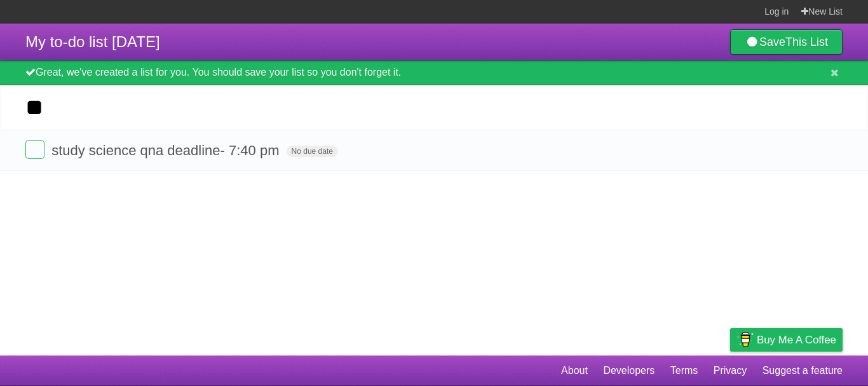  What do you see at coordinates (684, 370) in the screenshot?
I see `a: Terms` at bounding box center [684, 370].